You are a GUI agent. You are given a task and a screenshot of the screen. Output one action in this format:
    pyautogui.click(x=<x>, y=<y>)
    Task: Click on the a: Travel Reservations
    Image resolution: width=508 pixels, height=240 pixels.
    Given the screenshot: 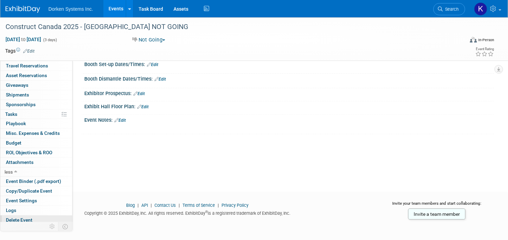 What is the action you would take?
    pyautogui.click(x=36, y=66)
    